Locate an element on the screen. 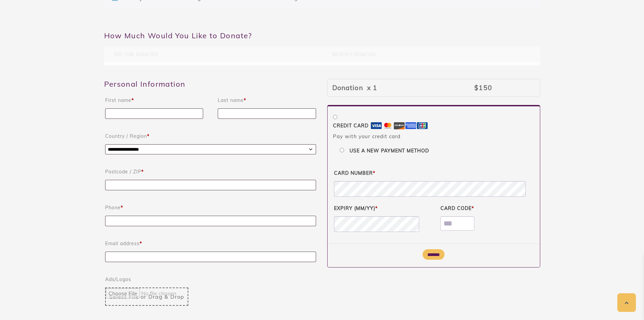 This screenshot has height=320, width=644. label: Ads/Logos is located at coordinates (211, 279).